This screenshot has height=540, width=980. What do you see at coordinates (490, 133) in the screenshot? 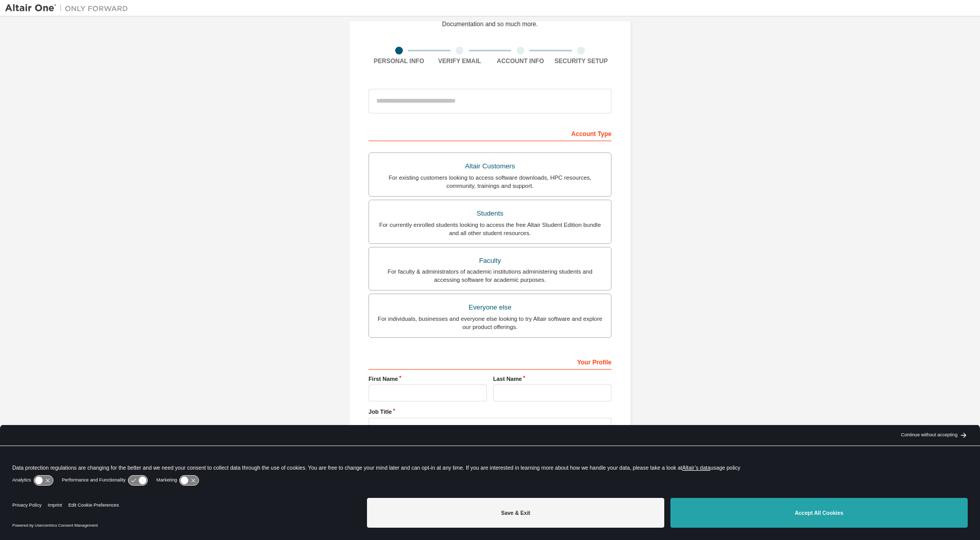
I see `div: Account Type` at bounding box center [490, 133].